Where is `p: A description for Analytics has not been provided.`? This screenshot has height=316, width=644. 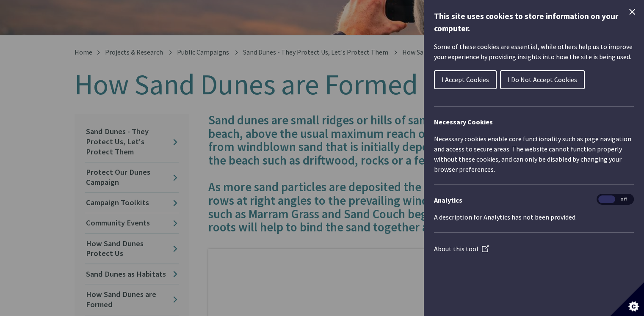
p: A description for Analytics has not been provided. is located at coordinates (534, 217).